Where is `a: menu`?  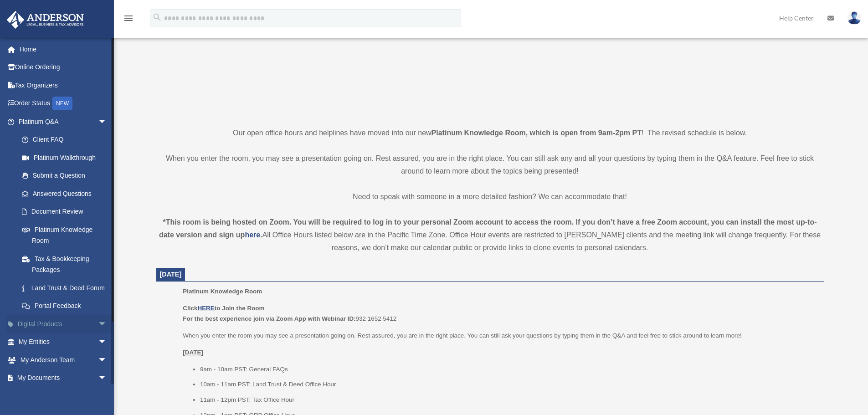
a: menu is located at coordinates (128, 19).